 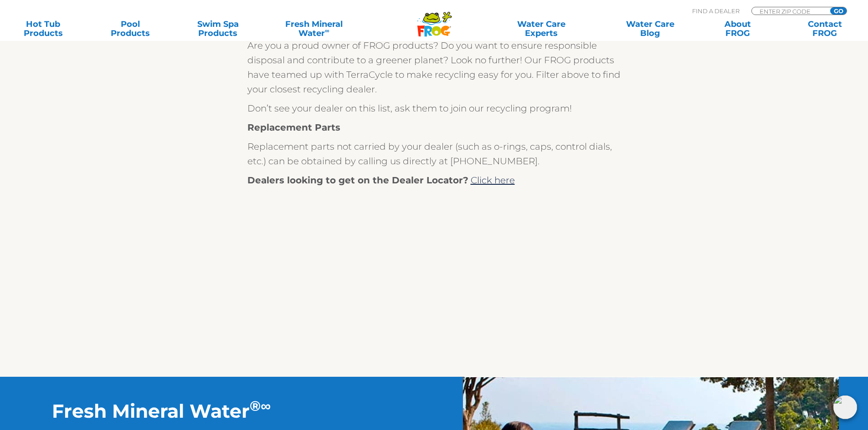 What do you see at coordinates (737, 29) in the screenshot?
I see `a: AboutFROG` at bounding box center [737, 29].